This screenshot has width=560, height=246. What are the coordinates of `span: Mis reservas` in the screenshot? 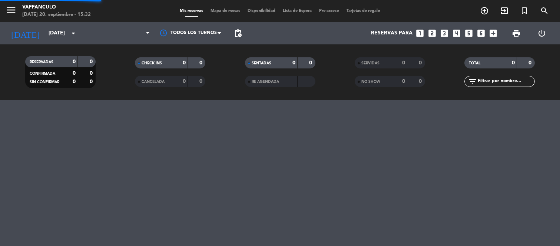 It's located at (191, 11).